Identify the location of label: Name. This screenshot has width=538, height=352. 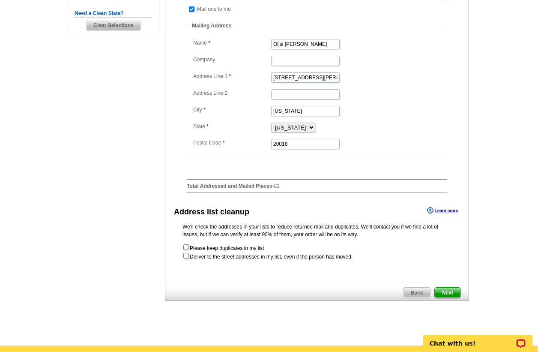
(232, 43).